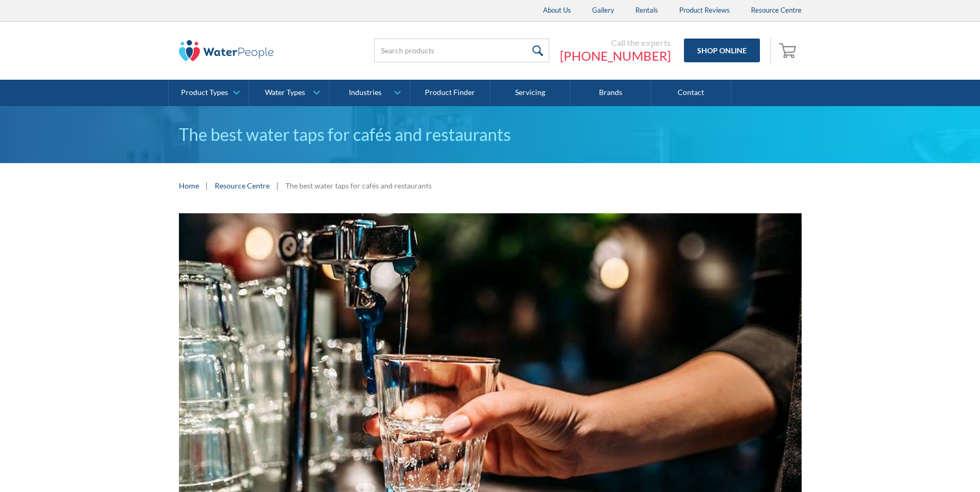 This screenshot has width=980, height=492. What do you see at coordinates (490, 135) in the screenshot?
I see `h1: The best water taps for cafés and restaurants` at bounding box center [490, 135].